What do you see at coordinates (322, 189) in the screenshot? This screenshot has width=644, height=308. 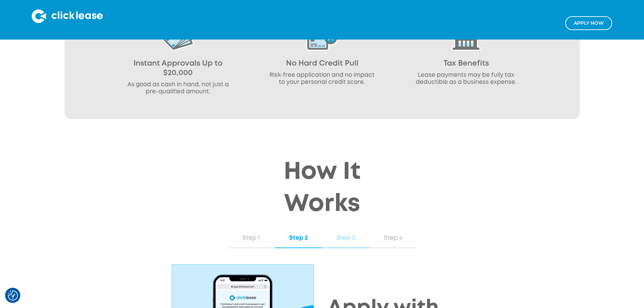 I see `h2: How It Works` at bounding box center [322, 189].